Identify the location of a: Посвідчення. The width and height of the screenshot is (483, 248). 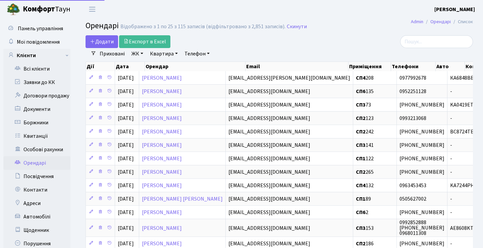
(37, 176).